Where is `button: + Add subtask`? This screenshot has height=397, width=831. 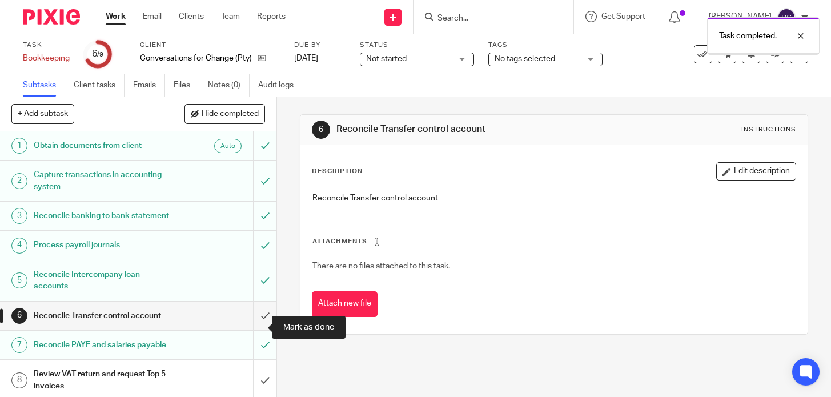
button: + Add subtask is located at coordinates (43, 114).